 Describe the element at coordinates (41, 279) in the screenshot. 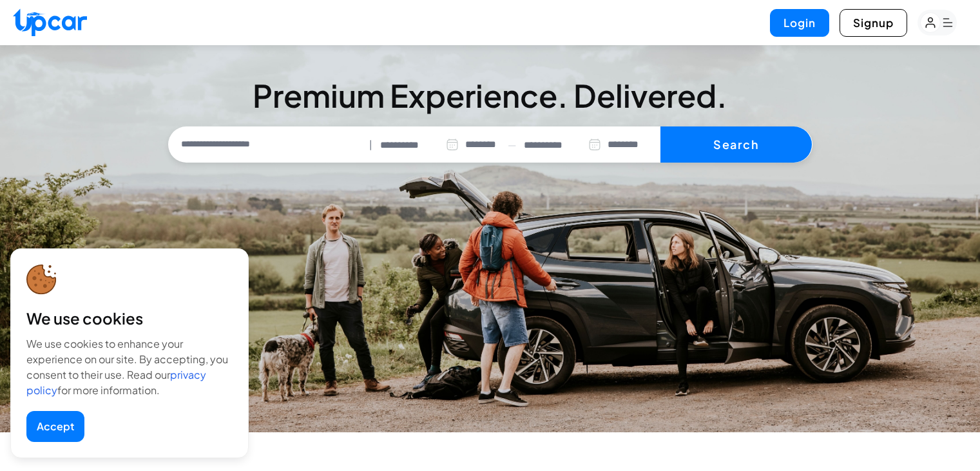

I see `img: cookie-icon.svg` at that location.